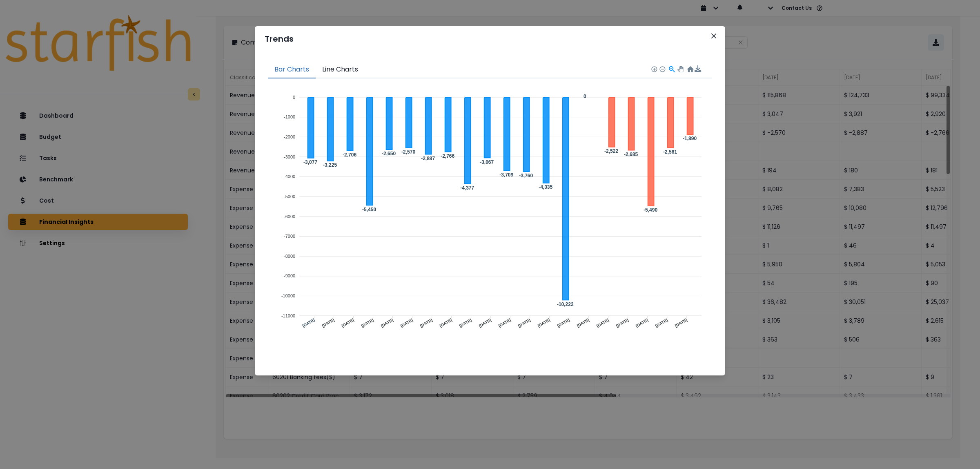  Describe the element at coordinates (680, 69) in the screenshot. I see `div: Panning` at that location.